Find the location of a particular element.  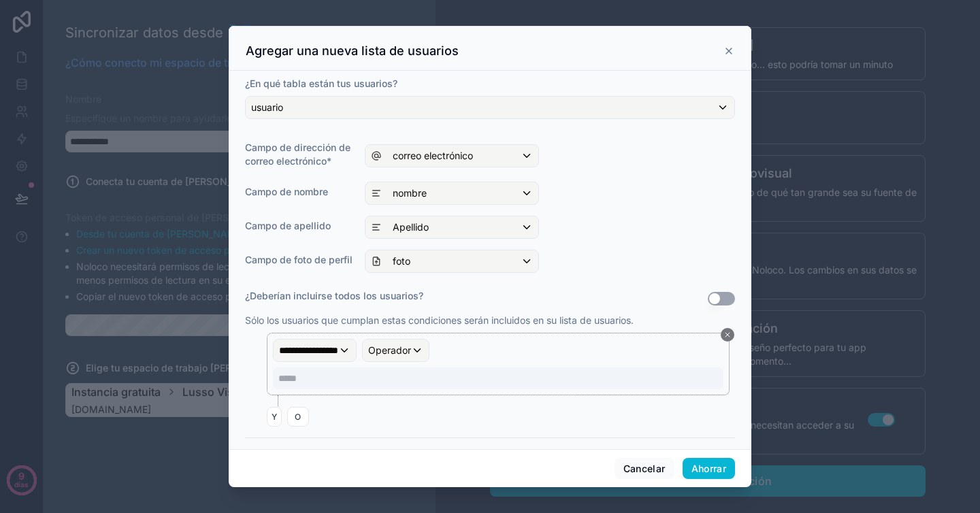

font: correo electrónico is located at coordinates (433, 155).